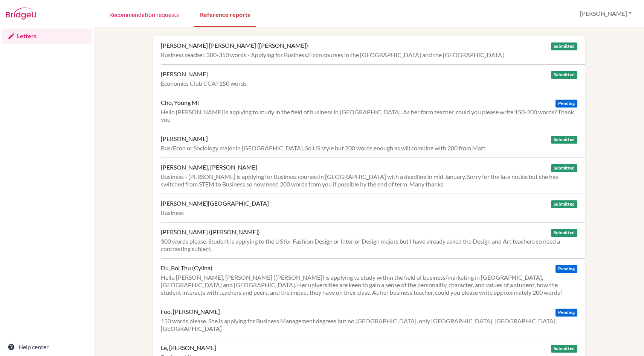  I want to click on div: Economics Club CCA? 150 words, so click(369, 83).